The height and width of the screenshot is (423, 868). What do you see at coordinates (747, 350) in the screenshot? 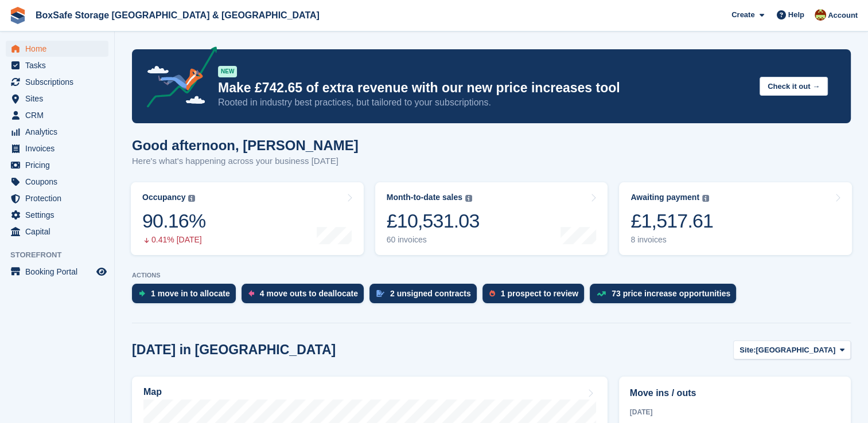
I see `span: Site:` at bounding box center [747, 350].